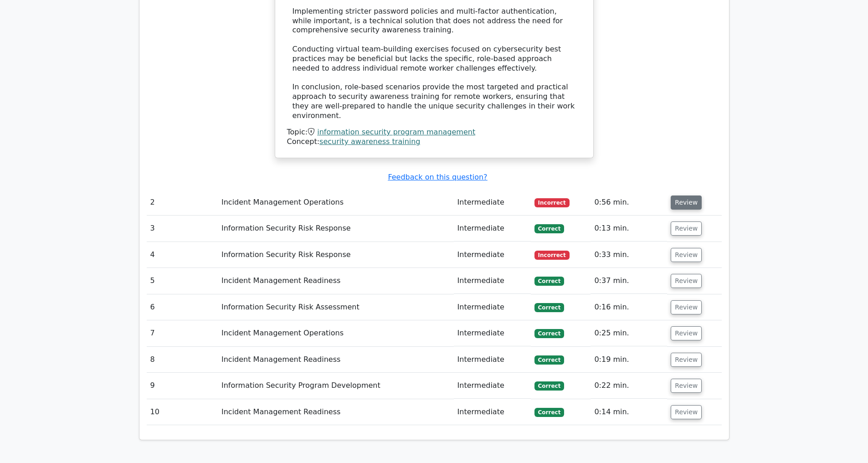 The width and height of the screenshot is (868, 463). I want to click on td: 0:16 min., so click(629, 307).